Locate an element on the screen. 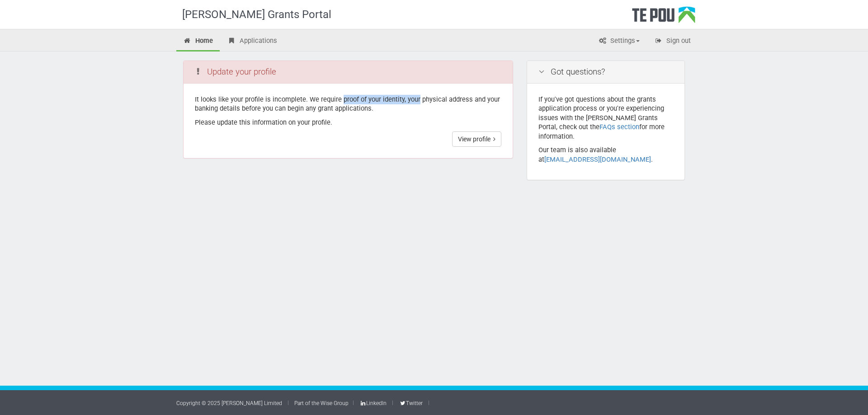 The width and height of the screenshot is (868, 415). p: Our team is also available at . is located at coordinates (606, 154).